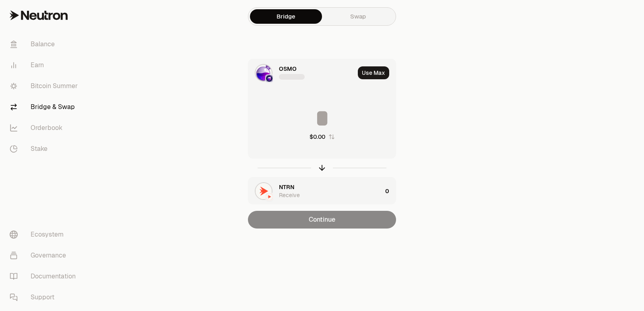  What do you see at coordinates (290, 195) in the screenshot?
I see `div: Receive` at bounding box center [290, 195].